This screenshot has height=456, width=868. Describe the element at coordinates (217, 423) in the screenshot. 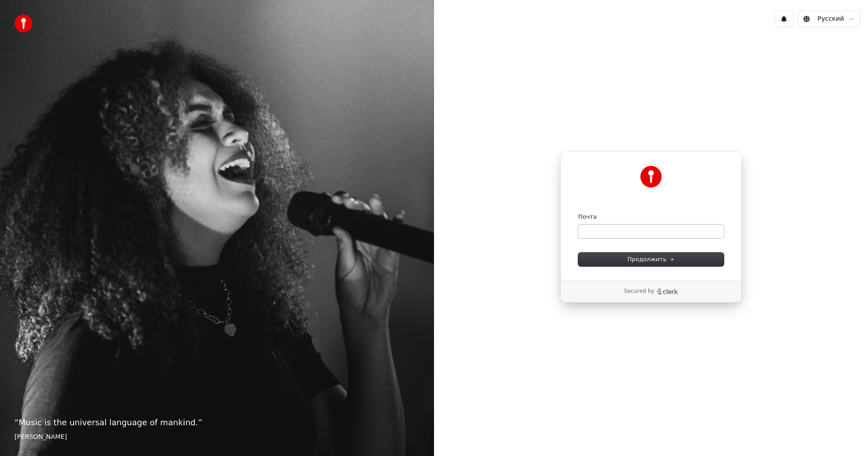

I see `p: “ Music is the universal language of mankind. ”` at that location.